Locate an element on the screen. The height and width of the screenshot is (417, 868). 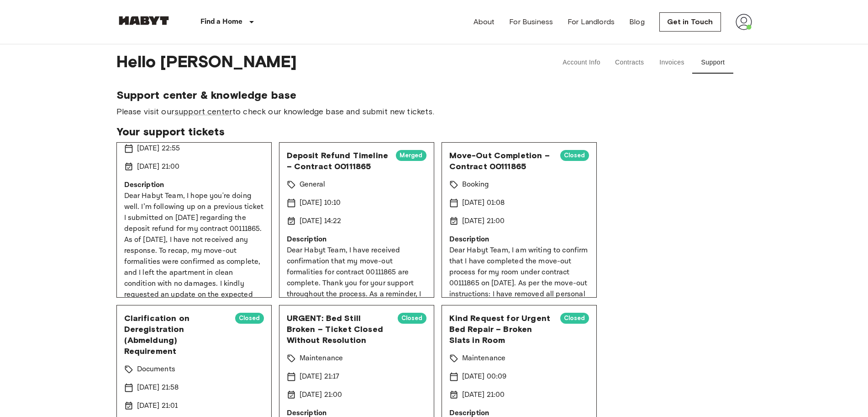
button: Account Info is located at coordinates (581, 63).